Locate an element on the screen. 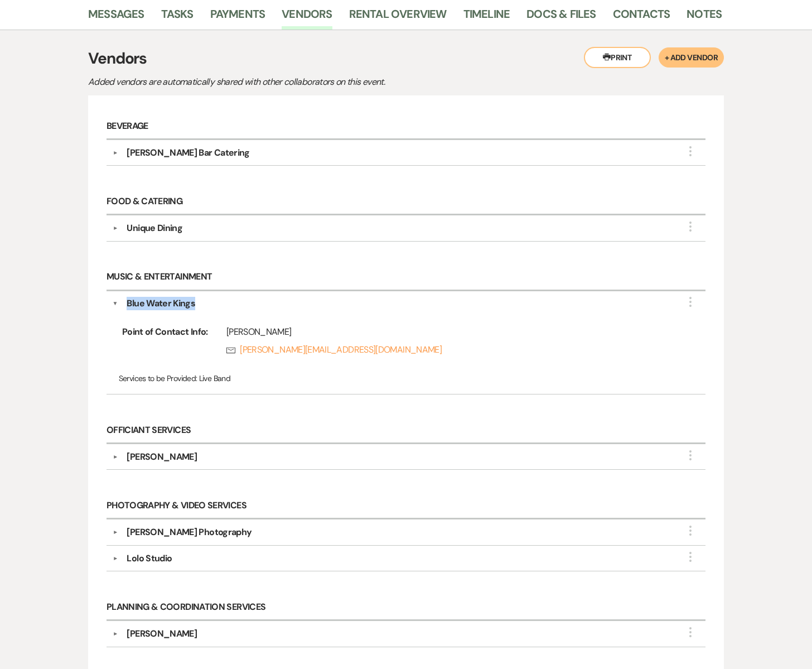 This screenshot has width=812, height=669. a: Tasks is located at coordinates (178, 18).